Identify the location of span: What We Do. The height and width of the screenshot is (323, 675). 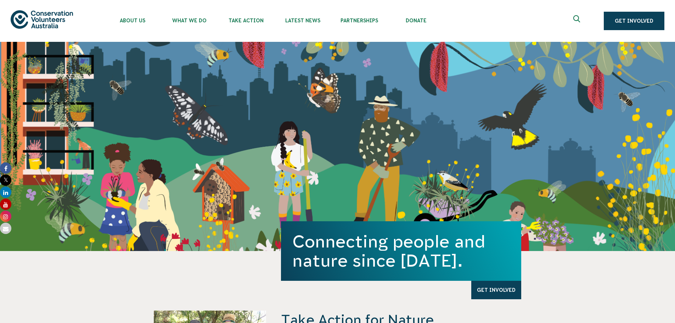
(189, 21).